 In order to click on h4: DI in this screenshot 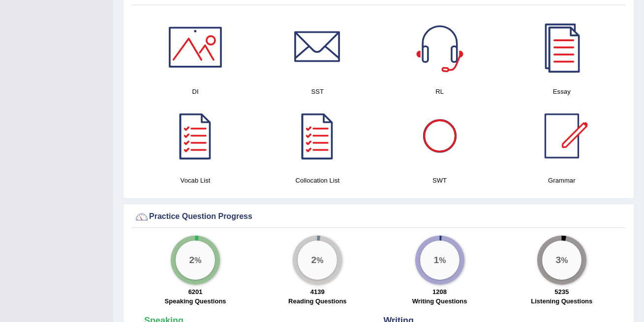, I will do `click(195, 91)`.